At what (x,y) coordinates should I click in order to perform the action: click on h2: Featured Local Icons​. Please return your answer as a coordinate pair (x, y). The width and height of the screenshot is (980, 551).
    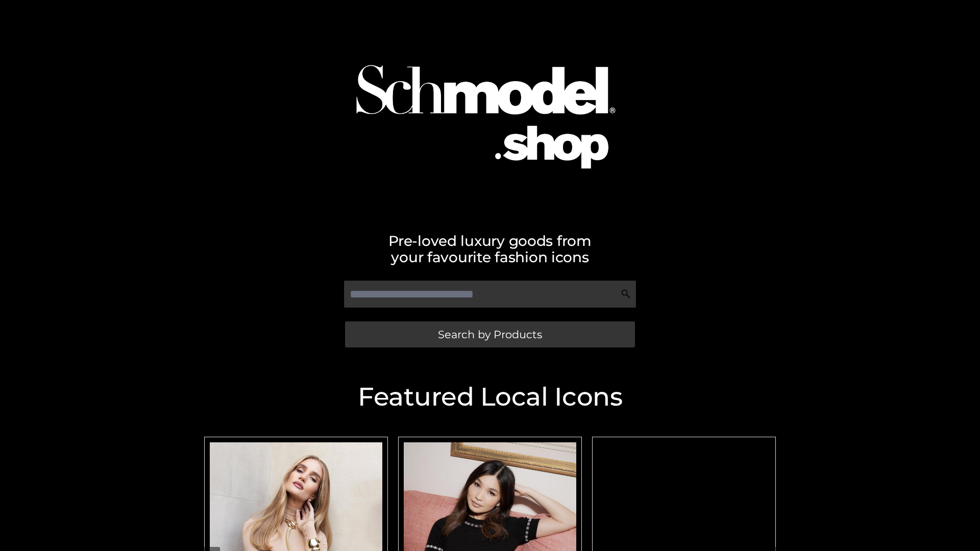
    Looking at the image, I should click on (490, 397).